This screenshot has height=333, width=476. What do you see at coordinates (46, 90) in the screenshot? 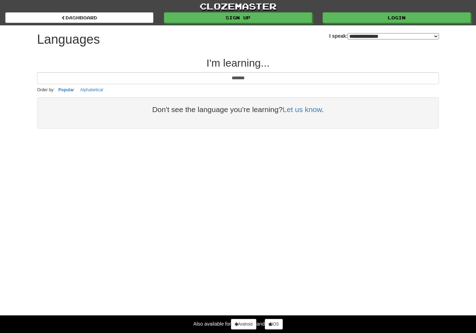
I see `small: Order by:` at bounding box center [46, 90].